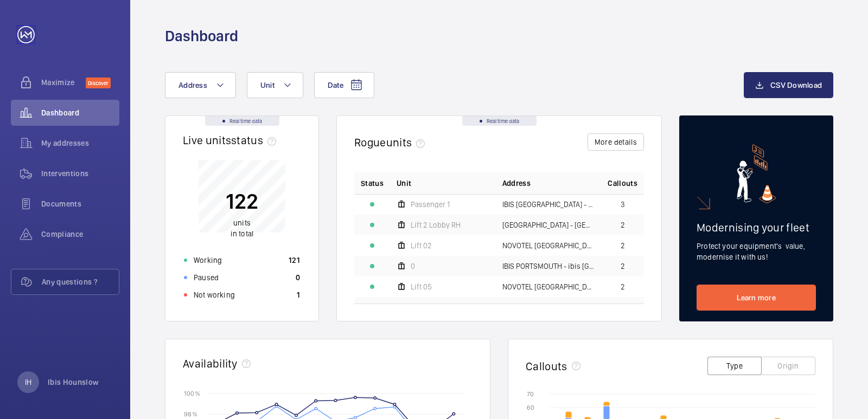  I want to click on span: Passenger 1, so click(430, 204).